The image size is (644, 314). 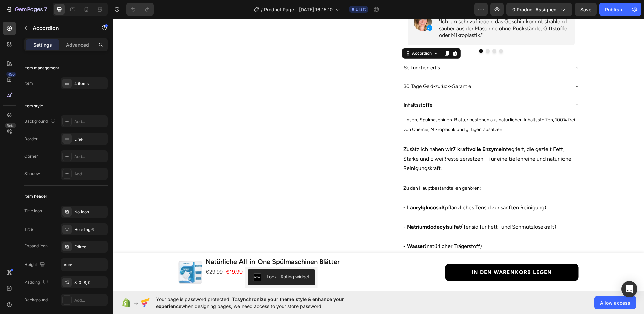 What do you see at coordinates (378, 208) in the screenshot?
I see `p: (Tensid für Fett- und Schmutzlösekraft)` at bounding box center [378, 208].